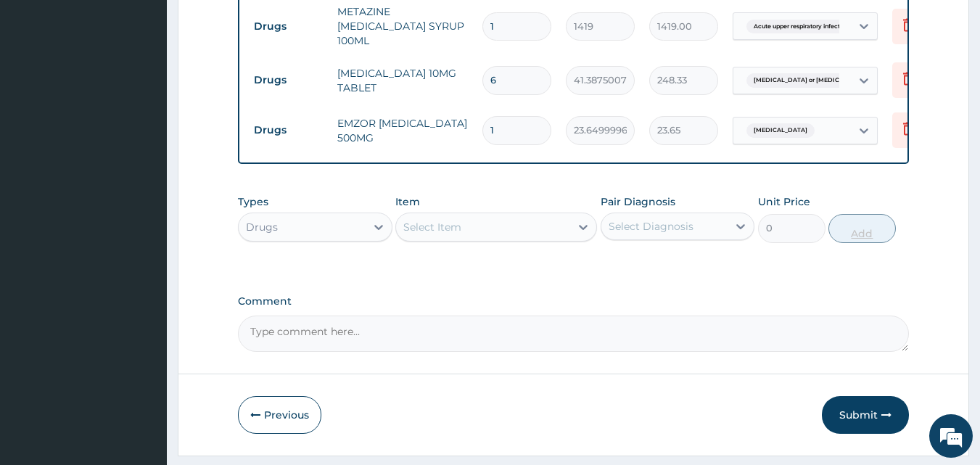 The image size is (980, 465). What do you see at coordinates (262, 228) in the screenshot?
I see `div: Drugs` at bounding box center [262, 228].